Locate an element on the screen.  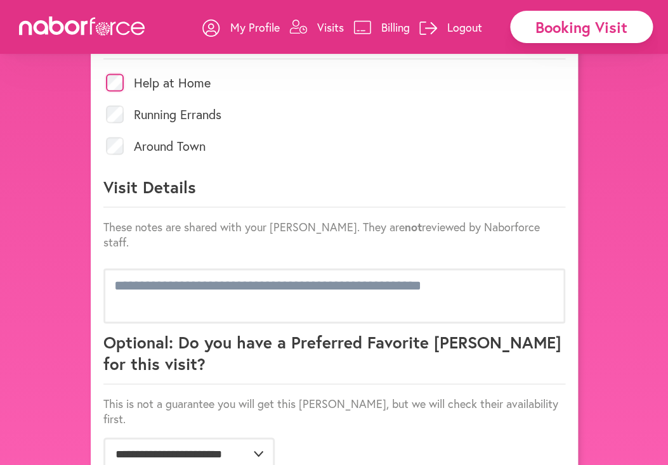
label: Help at Home is located at coordinates (172, 82).